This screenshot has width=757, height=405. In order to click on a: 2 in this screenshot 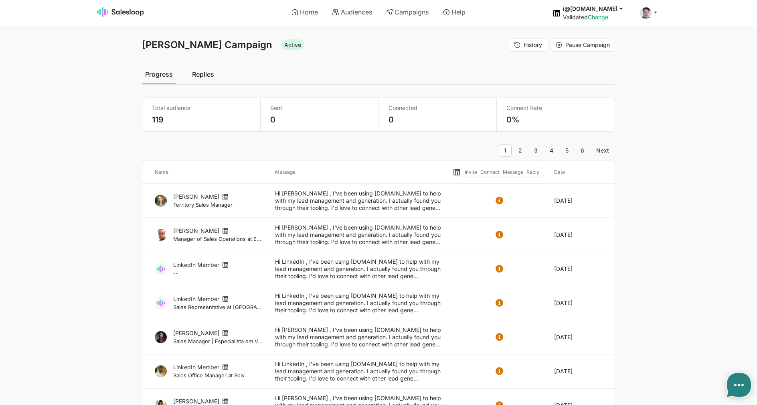, I will do `click(520, 150)`.